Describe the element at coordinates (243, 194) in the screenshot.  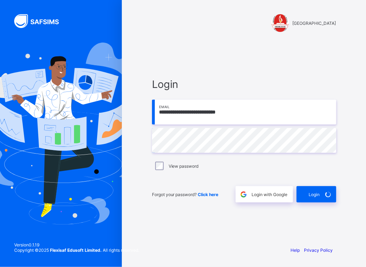
I see `img: google.396cfc9801f0270233282035f929180a.svg` at that location.